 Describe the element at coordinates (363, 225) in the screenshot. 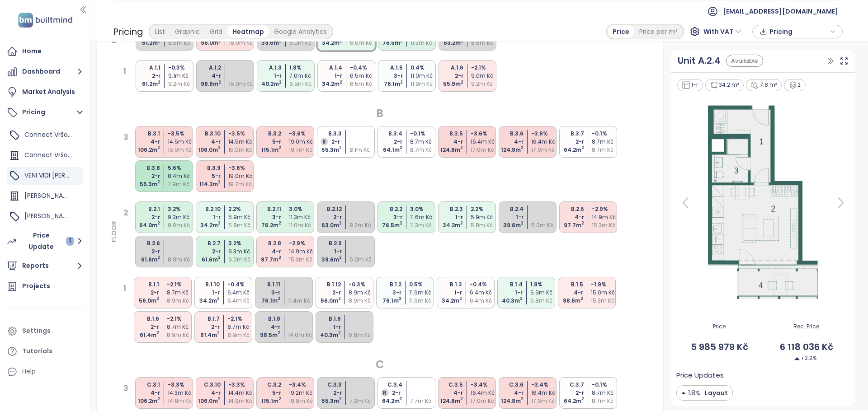

I see `div: 8.2m Kč` at that location.